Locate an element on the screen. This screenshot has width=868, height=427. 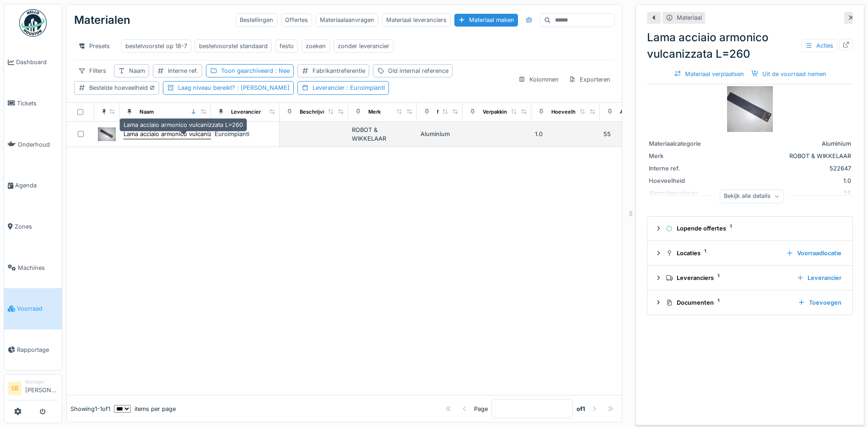
div: Filters is located at coordinates (92, 70).